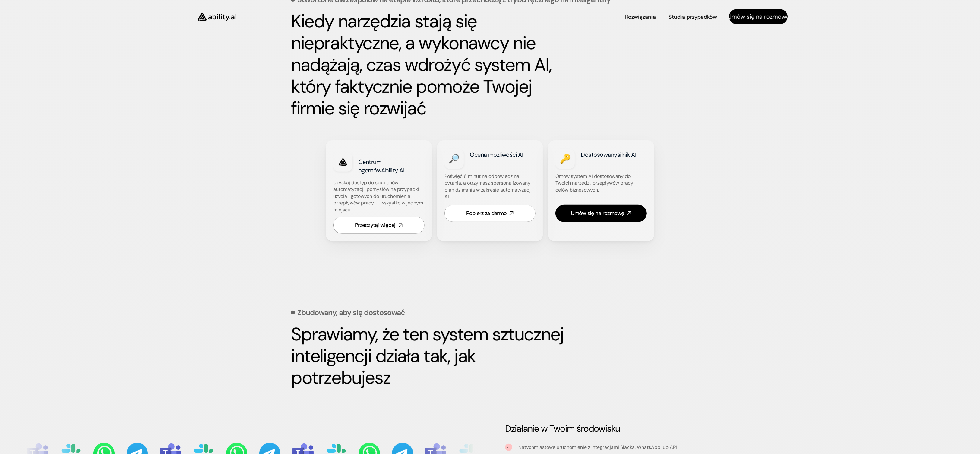 Image resolution: width=980 pixels, height=454 pixels. What do you see at coordinates (562, 428) in the screenshot?
I see `font: Działanie w Twoim środowisku` at bounding box center [562, 428].